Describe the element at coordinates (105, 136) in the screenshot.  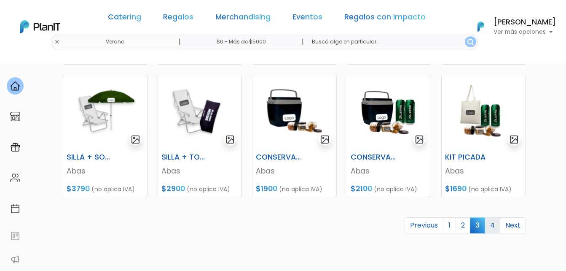
I see `a: gallery-light SILLA + SOMBRILLA Abas $3790 (no aplica IVA)` at that location.